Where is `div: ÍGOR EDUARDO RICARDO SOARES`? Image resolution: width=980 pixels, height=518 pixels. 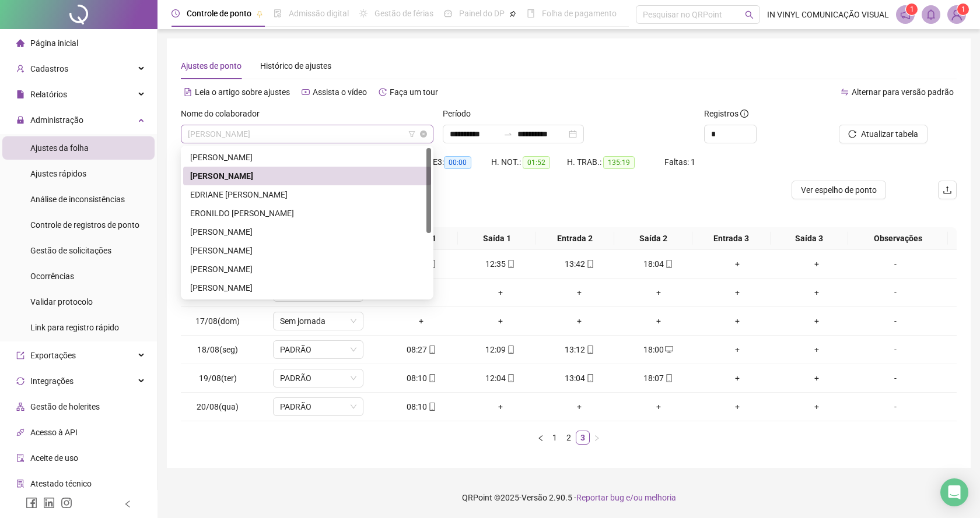
div: ÍGOR EDUARDO RICARDO SOARES is located at coordinates (307, 288).